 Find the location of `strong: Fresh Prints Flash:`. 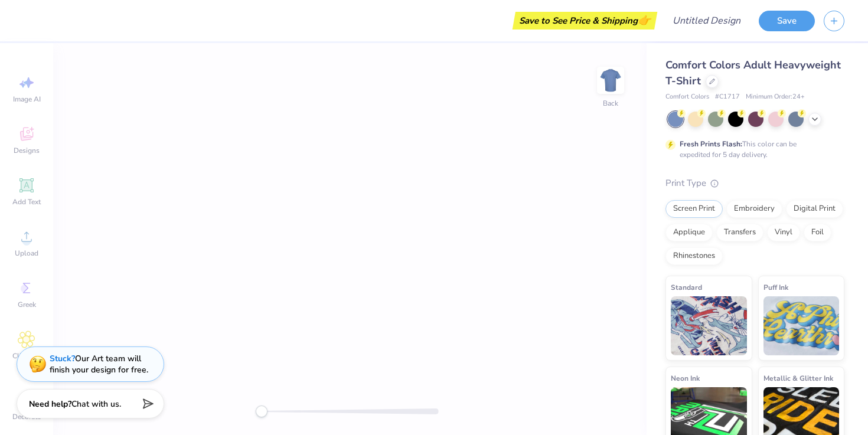

strong: Fresh Prints Flash: is located at coordinates (711, 144).